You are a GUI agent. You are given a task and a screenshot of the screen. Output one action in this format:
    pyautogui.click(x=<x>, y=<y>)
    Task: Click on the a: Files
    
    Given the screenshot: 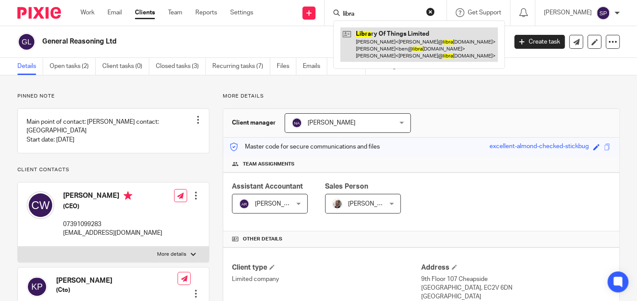 What is the action you would take?
    pyautogui.click(x=286, y=66)
    